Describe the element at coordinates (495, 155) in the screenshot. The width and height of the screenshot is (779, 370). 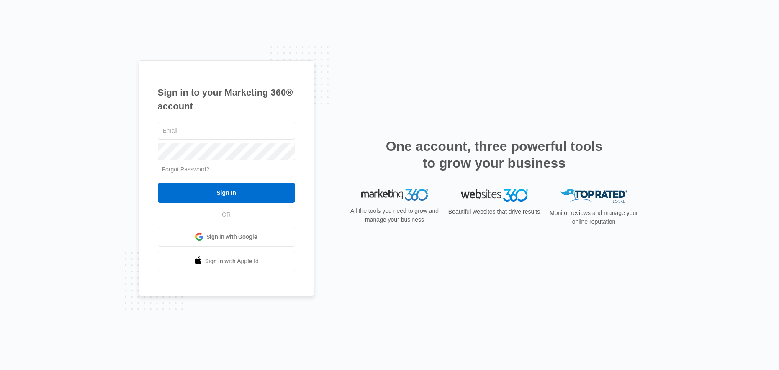
I see `h2: One account, three powerful tools to grow your business` at that location.